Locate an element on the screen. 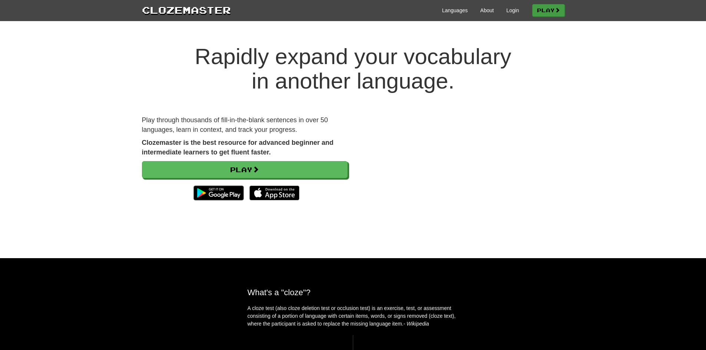 Image resolution: width=706 pixels, height=350 pixels. img: Get it on Google Play is located at coordinates (218, 193).